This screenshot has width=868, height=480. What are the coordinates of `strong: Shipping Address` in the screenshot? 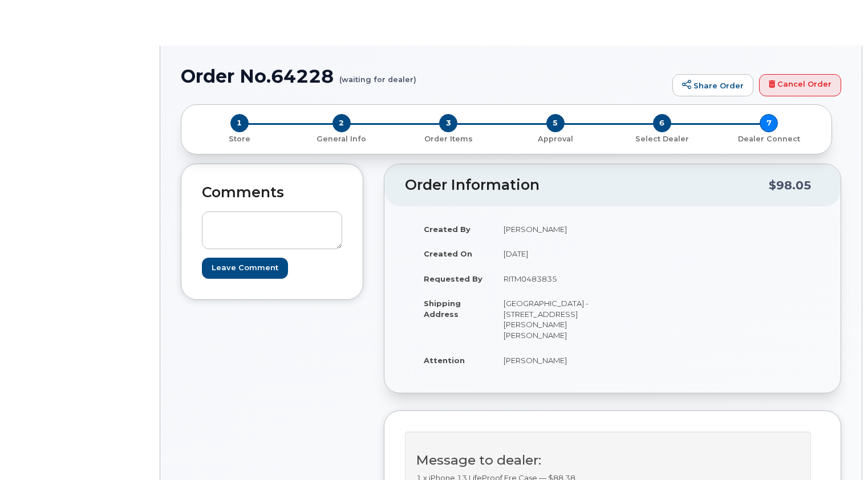 It's located at (442, 308).